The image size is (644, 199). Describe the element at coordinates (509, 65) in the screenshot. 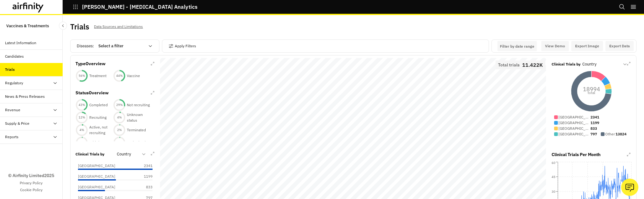

I see `p: Total trials` at that location.